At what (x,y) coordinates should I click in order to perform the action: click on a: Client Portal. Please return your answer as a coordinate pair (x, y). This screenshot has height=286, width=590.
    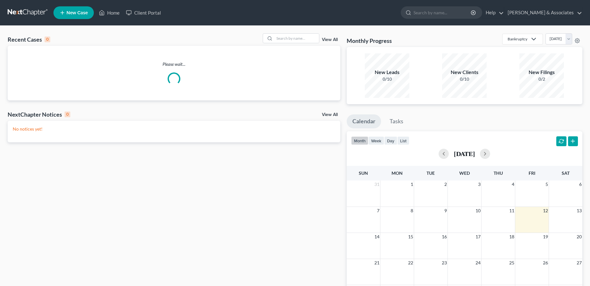
    Looking at the image, I should click on (143, 13).